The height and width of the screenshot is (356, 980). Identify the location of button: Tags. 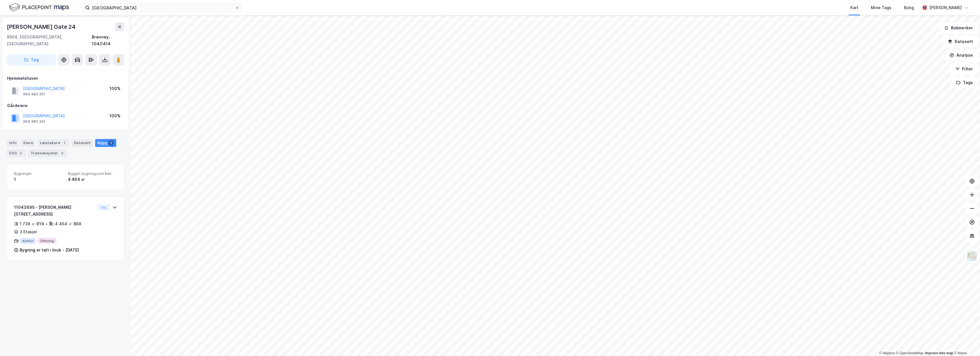
(964, 83).